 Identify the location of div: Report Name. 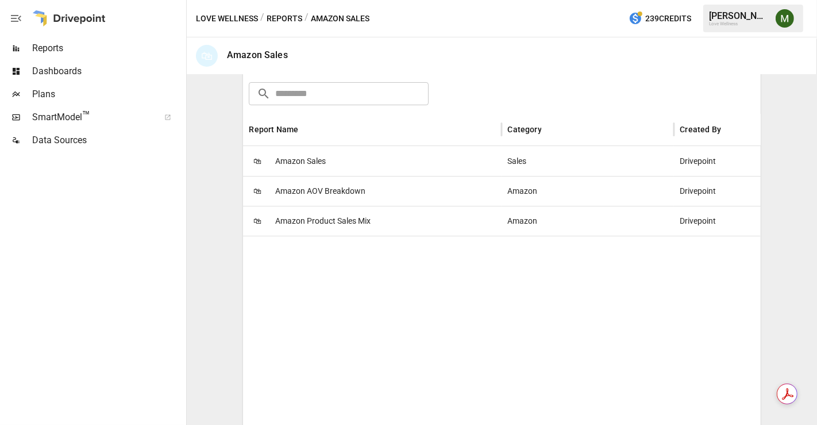
(274, 129).